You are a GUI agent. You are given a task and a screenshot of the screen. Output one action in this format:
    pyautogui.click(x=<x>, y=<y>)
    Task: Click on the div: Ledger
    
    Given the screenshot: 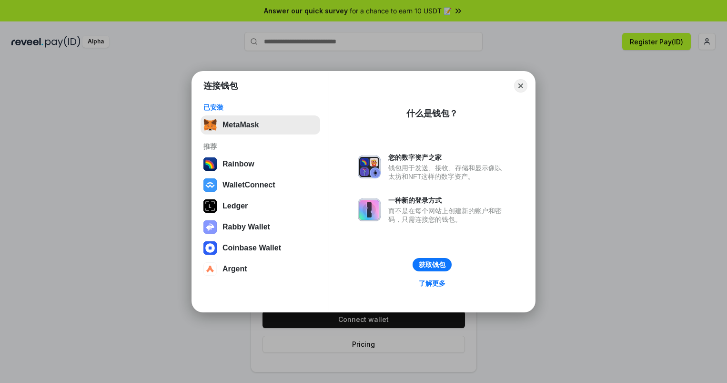 What is the action you would take?
    pyautogui.click(x=235, y=206)
    